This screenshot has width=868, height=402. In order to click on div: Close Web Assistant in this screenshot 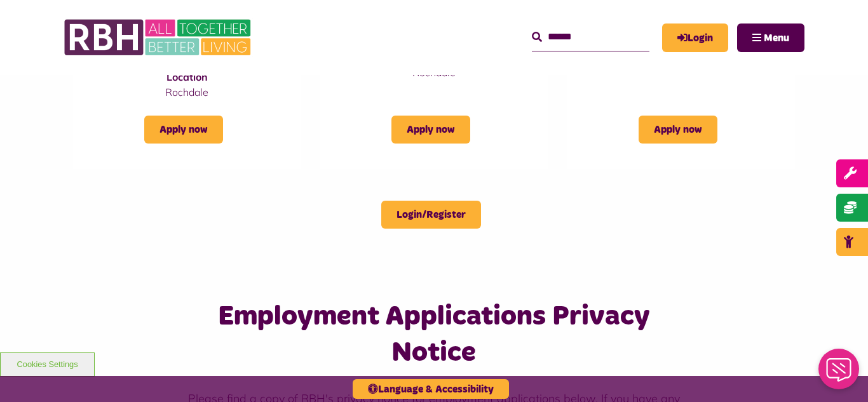, I will do `click(28, 24)`.